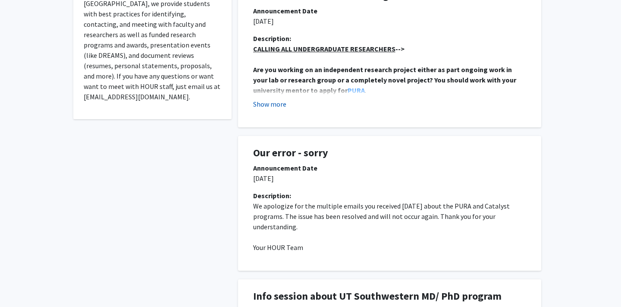 The height and width of the screenshot is (307, 621). I want to click on h1: Our error - sorry, so click(389, 153).